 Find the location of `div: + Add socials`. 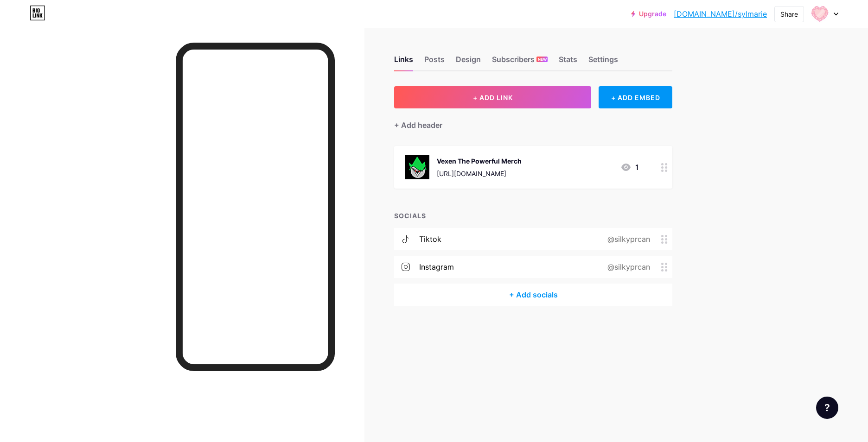

div: + Add socials is located at coordinates (533, 295).